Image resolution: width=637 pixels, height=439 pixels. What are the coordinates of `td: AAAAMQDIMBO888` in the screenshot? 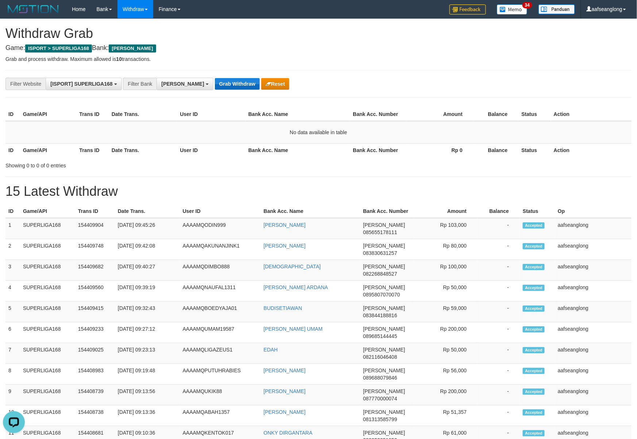 It's located at (220, 270).